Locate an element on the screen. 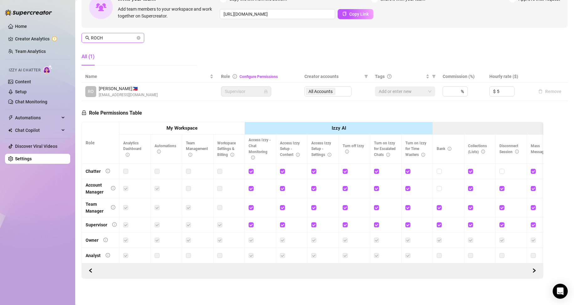 This screenshot has width=574, height=305. a: Setup is located at coordinates (21, 92).